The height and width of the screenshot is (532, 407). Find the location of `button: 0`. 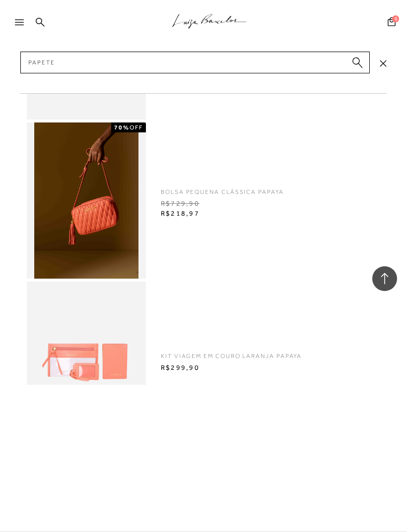

button: 0 is located at coordinates (391, 23).